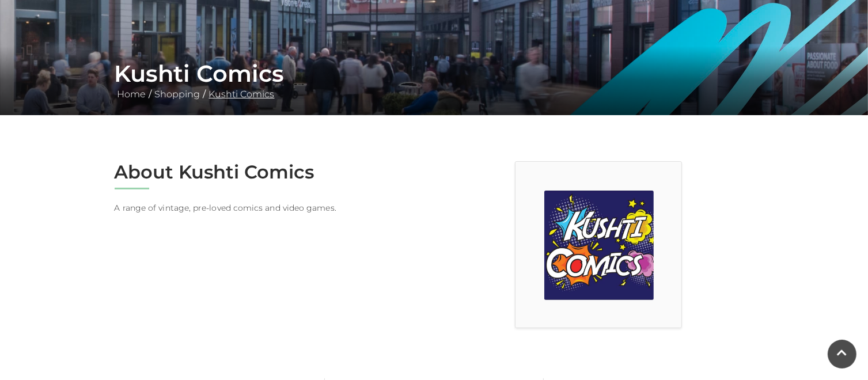  Describe the element at coordinates (177, 94) in the screenshot. I see `a: Shopping` at that location.